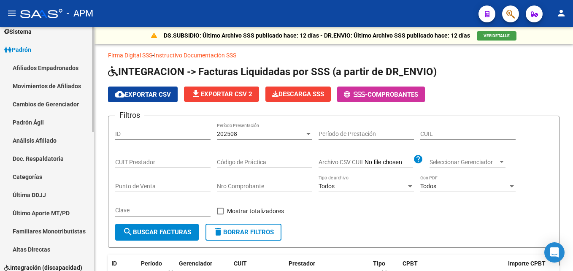 This screenshot has width=573, height=271. What do you see at coordinates (298, 94) in the screenshot?
I see `button: Descarga SSS` at bounding box center [298, 94].